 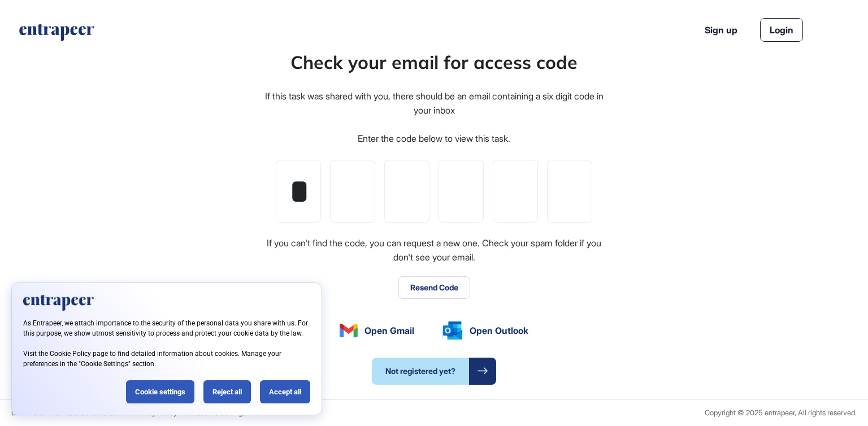 What do you see at coordinates (782, 30) in the screenshot?
I see `a: Login` at bounding box center [782, 30].